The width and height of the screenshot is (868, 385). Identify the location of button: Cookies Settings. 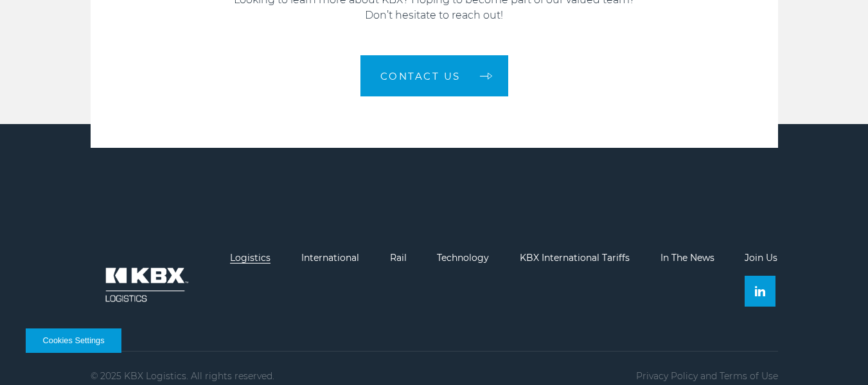
(74, 341).